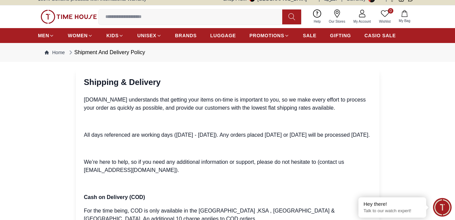  I want to click on div: Shipment And Delivery Policy, so click(106, 53).